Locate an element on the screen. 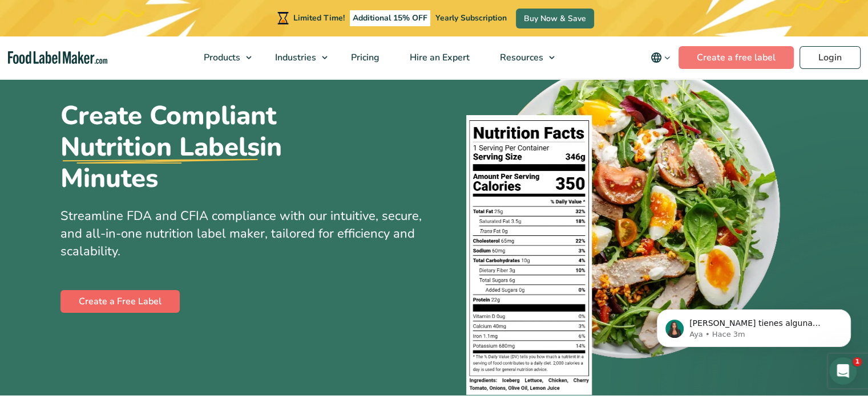  div: message notification from Aya, Hace 3m. Si tienes alguna pregunta no dudes en consultarnos. ¡Esta... is located at coordinates (114, 43).